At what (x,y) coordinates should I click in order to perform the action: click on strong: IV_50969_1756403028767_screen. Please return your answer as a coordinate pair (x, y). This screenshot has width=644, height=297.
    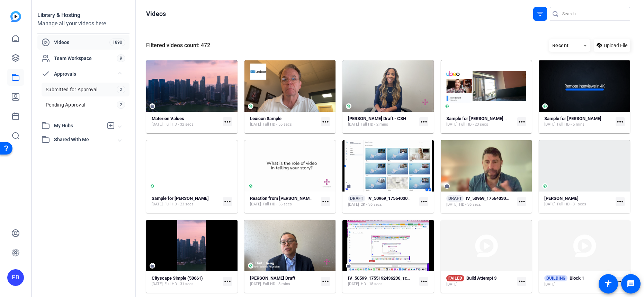
    Looking at the image, I should click on (401, 198).